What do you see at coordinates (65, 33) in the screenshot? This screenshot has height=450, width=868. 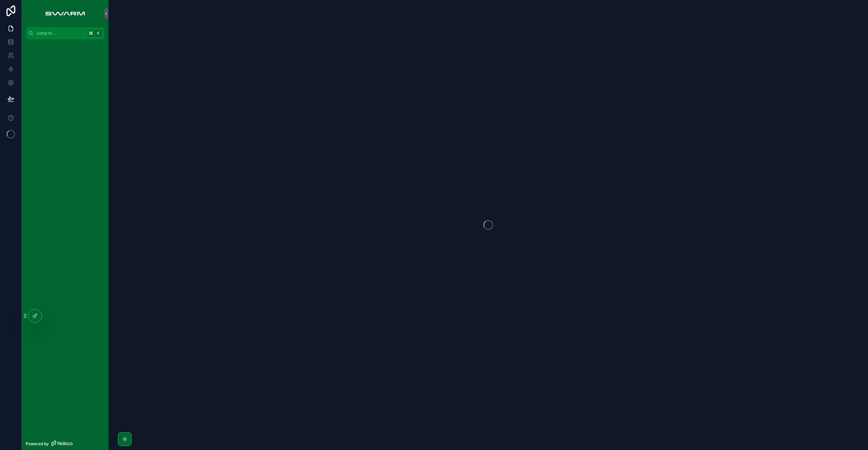 I see `button: Jump to...K` at bounding box center [65, 33].